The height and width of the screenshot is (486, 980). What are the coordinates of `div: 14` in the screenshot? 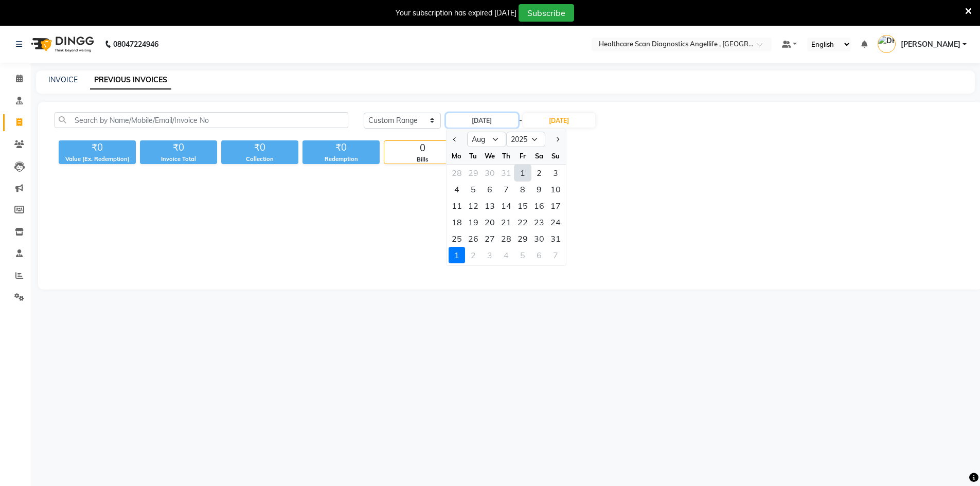 It's located at (506, 206).